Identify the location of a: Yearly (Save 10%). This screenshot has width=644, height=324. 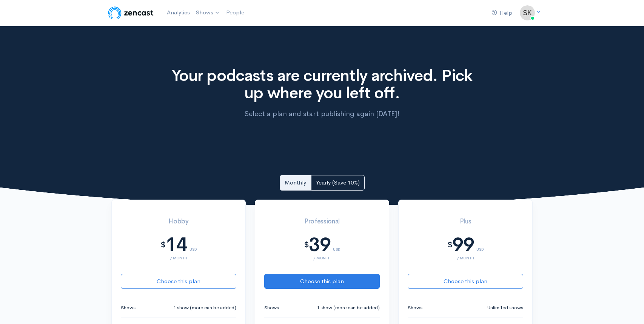
(338, 182).